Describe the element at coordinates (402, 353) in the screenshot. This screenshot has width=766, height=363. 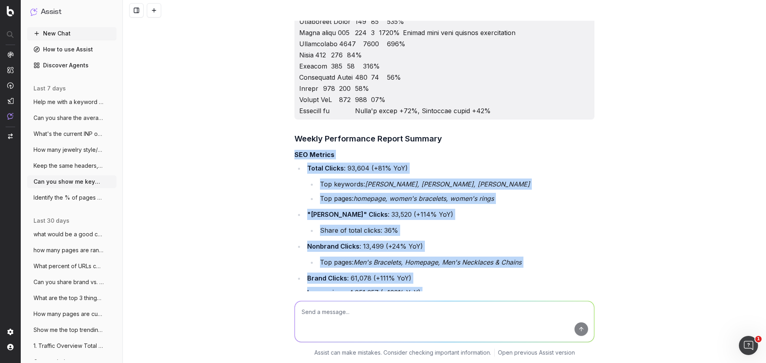
I see `p: Assist can make mistakes. Consider checking important information.` at that location.